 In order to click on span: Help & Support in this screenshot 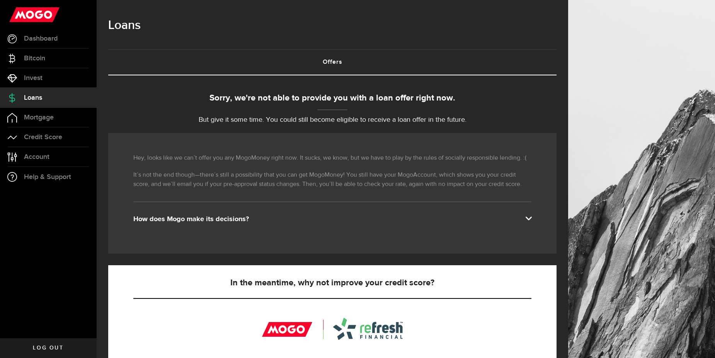, I will do `click(48, 177)`.